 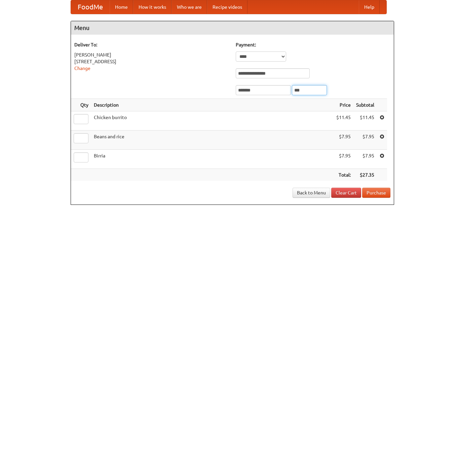 I want to click on td: Beans and rice, so click(x=212, y=140).